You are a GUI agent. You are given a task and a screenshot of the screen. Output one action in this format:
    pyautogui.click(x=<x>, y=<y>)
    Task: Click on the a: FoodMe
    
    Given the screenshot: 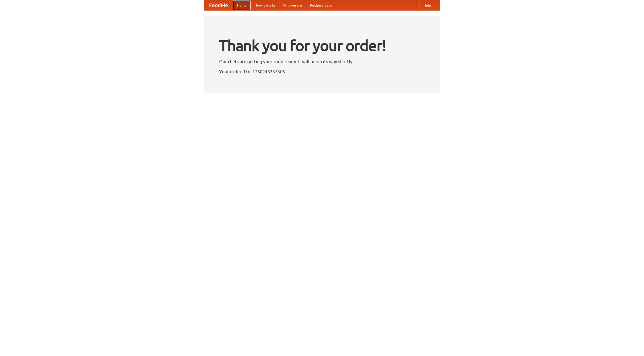 What is the action you would take?
    pyautogui.click(x=219, y=5)
    